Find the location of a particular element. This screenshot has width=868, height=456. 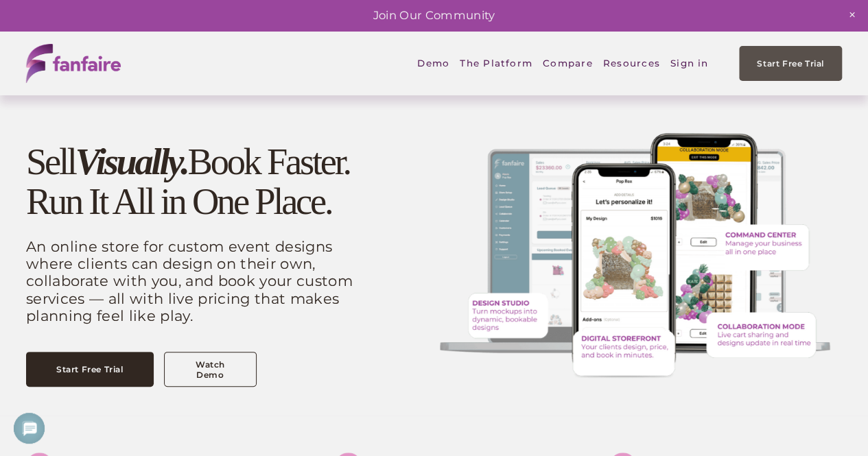

a: Compare is located at coordinates (567, 64).